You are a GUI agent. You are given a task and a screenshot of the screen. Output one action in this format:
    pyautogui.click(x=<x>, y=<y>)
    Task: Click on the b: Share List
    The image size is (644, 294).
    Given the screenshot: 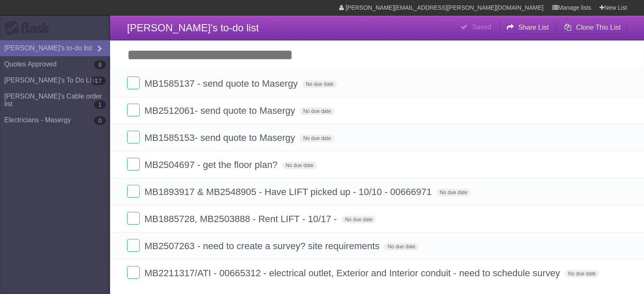 What is the action you would take?
    pyautogui.click(x=534, y=27)
    